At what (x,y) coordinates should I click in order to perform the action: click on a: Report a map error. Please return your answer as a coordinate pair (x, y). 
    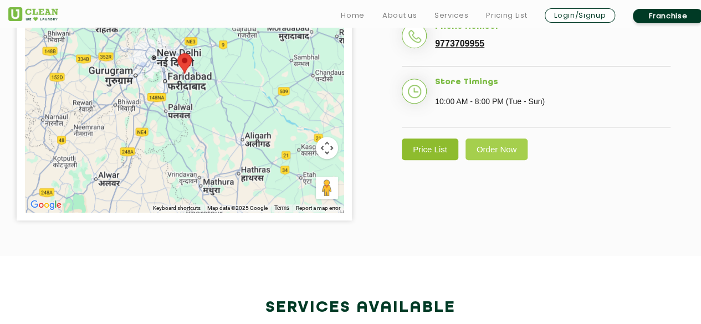
    Looking at the image, I should click on (318, 208).